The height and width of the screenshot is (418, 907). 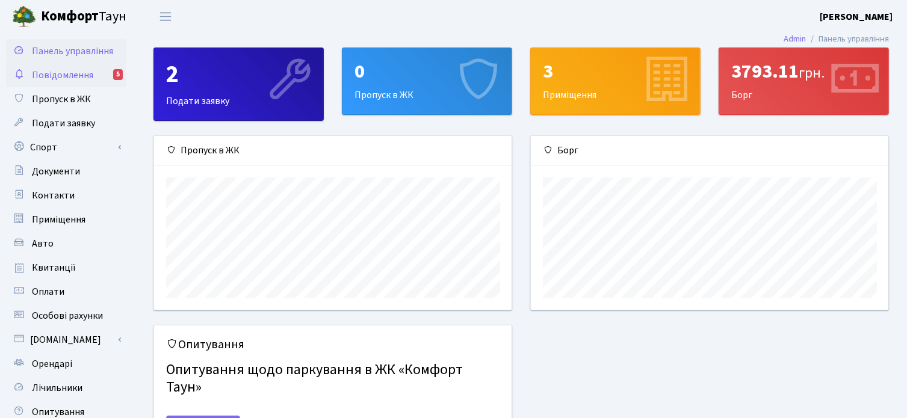 I want to click on b: Комфорт, so click(x=70, y=16).